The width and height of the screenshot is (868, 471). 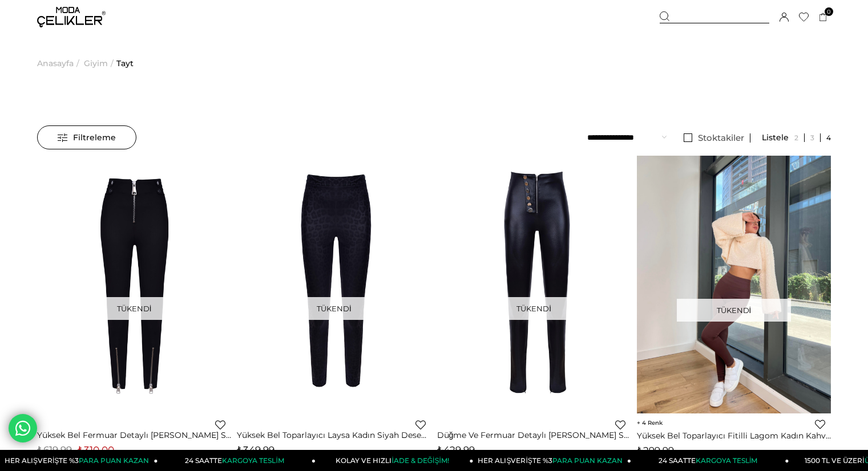 I want to click on a: Anasayfa, so click(x=55, y=63).